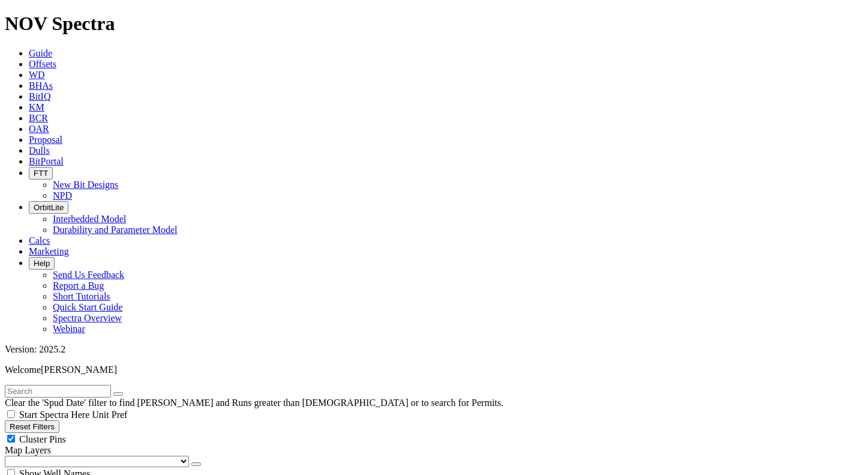 The width and height of the screenshot is (864, 475). Describe the element at coordinates (32, 426) in the screenshot. I see `button: Reset Filters` at that location.